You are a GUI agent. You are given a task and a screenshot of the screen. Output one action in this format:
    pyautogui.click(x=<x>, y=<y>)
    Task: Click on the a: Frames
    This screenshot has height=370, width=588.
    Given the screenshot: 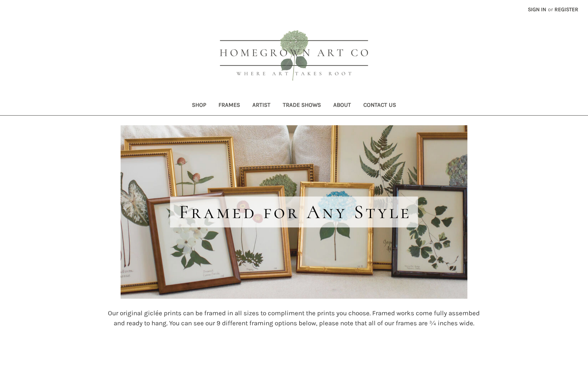 What is the action you would take?
    pyautogui.click(x=229, y=106)
    